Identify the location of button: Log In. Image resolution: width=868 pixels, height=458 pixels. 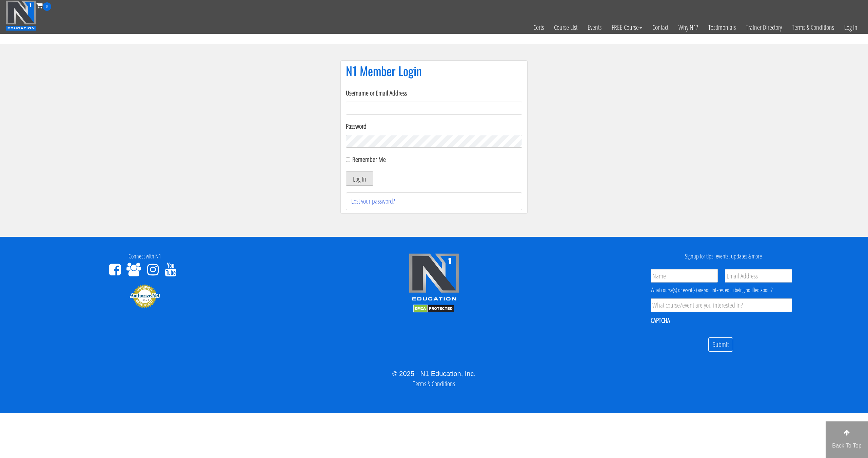
(360, 178).